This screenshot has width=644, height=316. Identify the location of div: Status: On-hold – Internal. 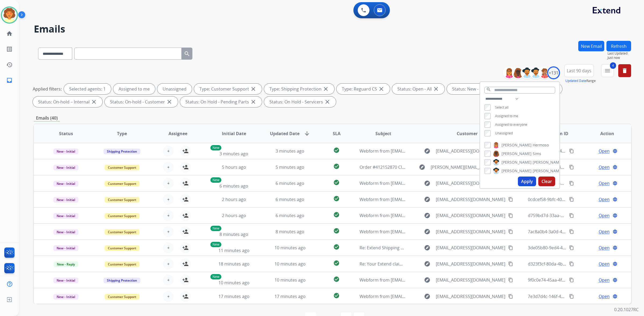
(68, 102).